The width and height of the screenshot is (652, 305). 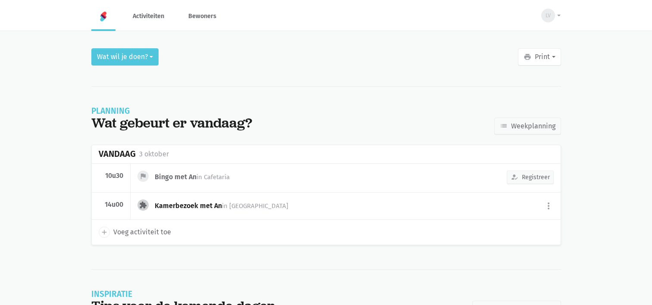 I want to click on button: Print, so click(x=539, y=57).